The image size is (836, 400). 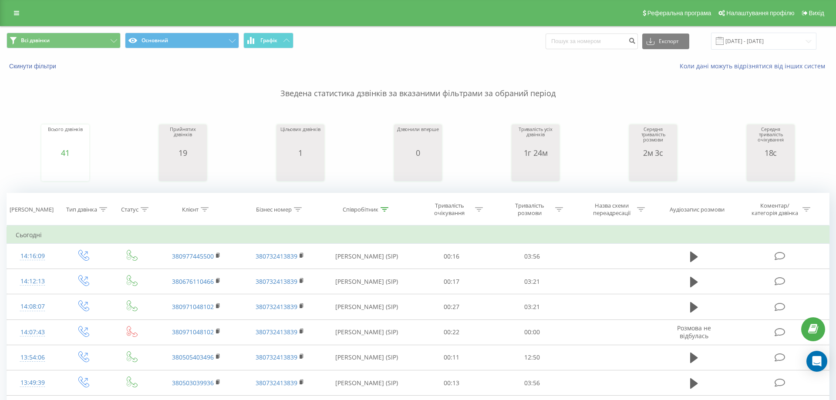 What do you see at coordinates (536, 153) in the screenshot?
I see `div: 1г 24м` at bounding box center [536, 153].